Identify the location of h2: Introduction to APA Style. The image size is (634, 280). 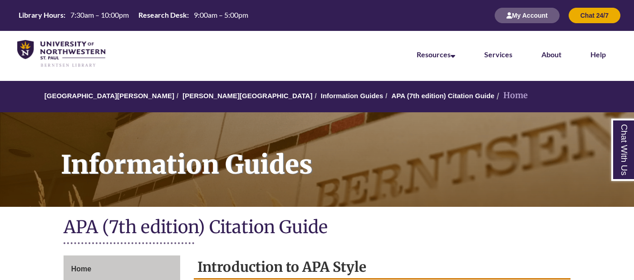
(382, 267).